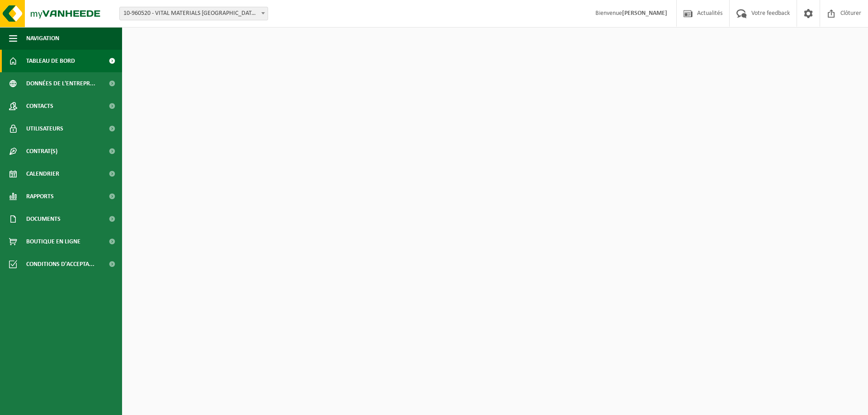 The width and height of the screenshot is (868, 415). Describe the element at coordinates (61, 83) in the screenshot. I see `span: Données de l'entrepr...` at that location.